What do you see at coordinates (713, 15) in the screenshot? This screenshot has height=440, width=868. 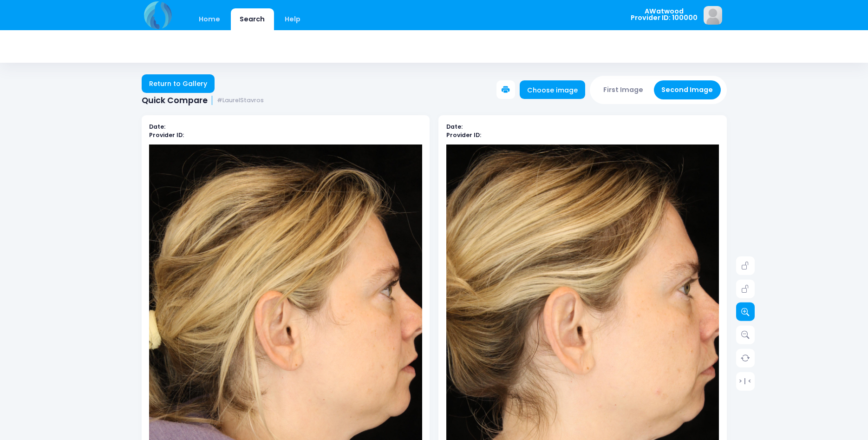 I see `img: image` at bounding box center [713, 15].